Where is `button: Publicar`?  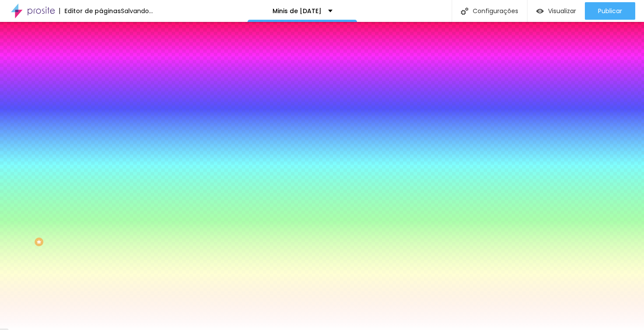 button: Publicar is located at coordinates (610, 11).